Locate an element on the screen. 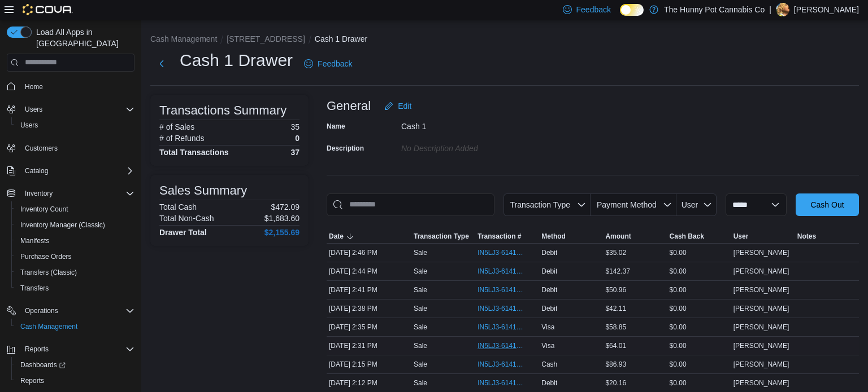  span: IN5LJ3-6141353 is located at coordinates (501, 253).